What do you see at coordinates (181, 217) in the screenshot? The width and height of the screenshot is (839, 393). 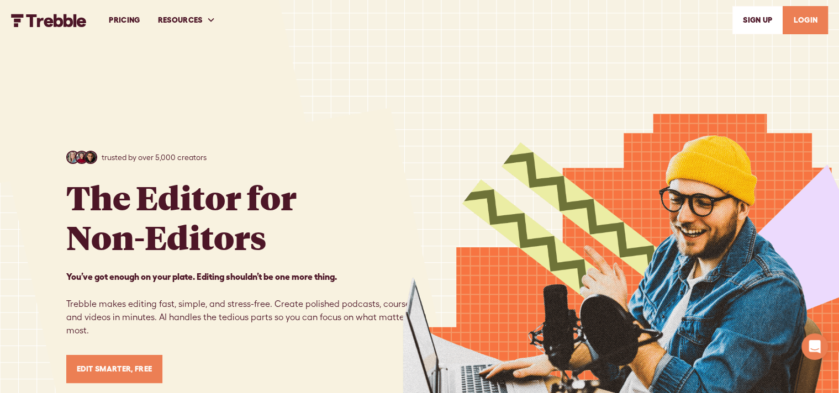 I see `h1: The Editor for Non-Editors` at bounding box center [181, 217].